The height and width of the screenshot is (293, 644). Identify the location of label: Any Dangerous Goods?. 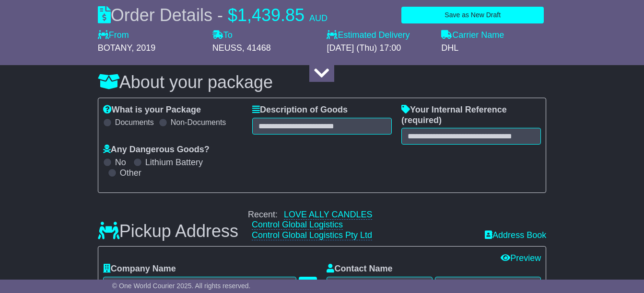
(156, 150).